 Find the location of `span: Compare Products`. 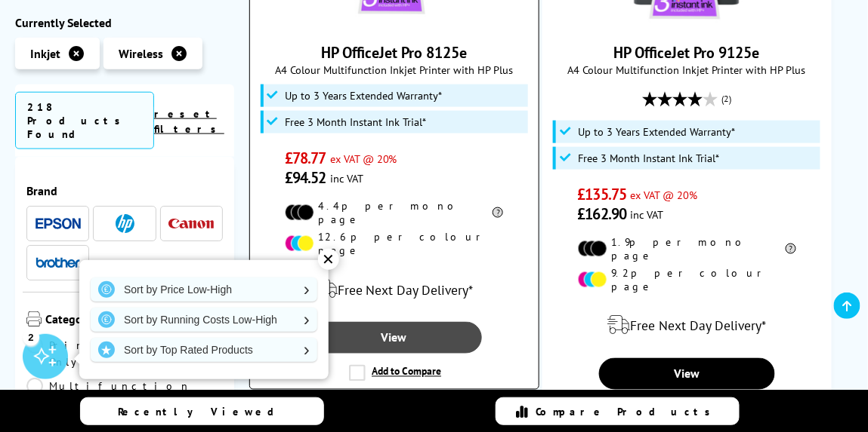

span: Compare Products is located at coordinates (627, 412).